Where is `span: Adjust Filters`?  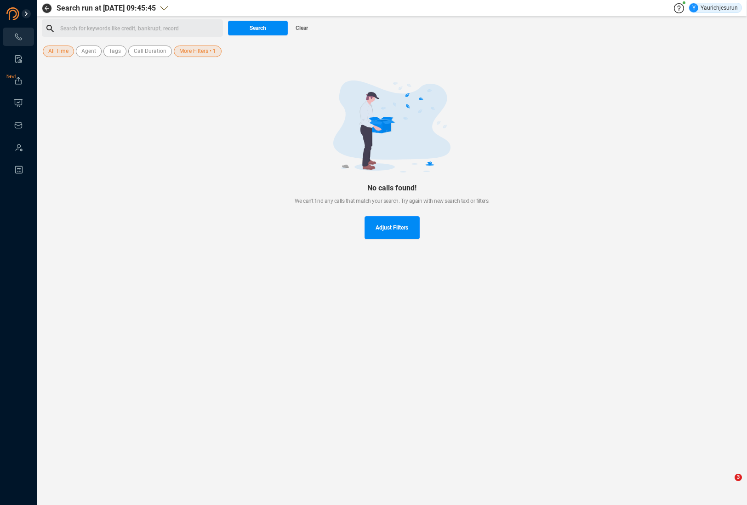
span: Adjust Filters is located at coordinates (392, 228).